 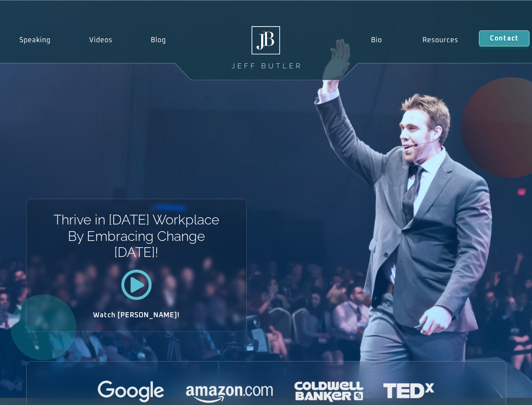 What do you see at coordinates (441, 40) in the screenshot?
I see `a: Resources` at bounding box center [441, 40].